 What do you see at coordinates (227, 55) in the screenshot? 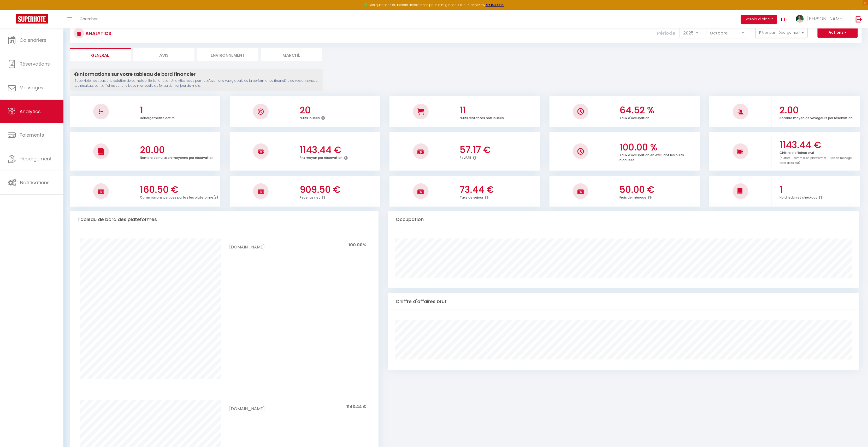
I see `li: Environnement` at bounding box center [227, 55].